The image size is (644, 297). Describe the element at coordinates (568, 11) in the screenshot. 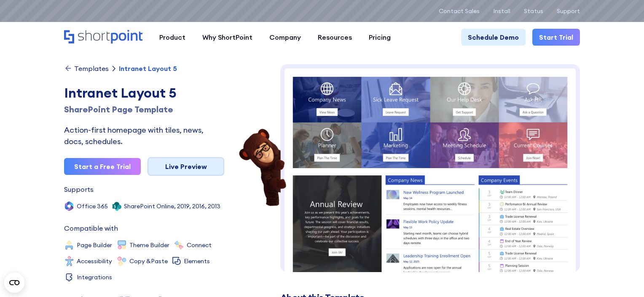

I see `p: Support` at that location.